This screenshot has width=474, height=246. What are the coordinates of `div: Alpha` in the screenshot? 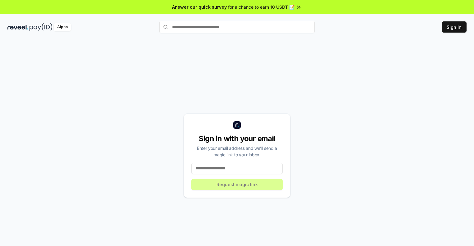 It's located at (62, 27).